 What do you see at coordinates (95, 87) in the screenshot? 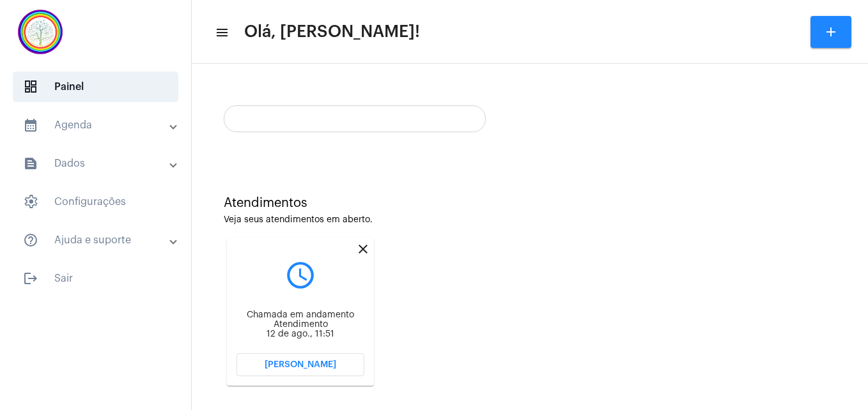
I see `span: Painel` at bounding box center [95, 87].